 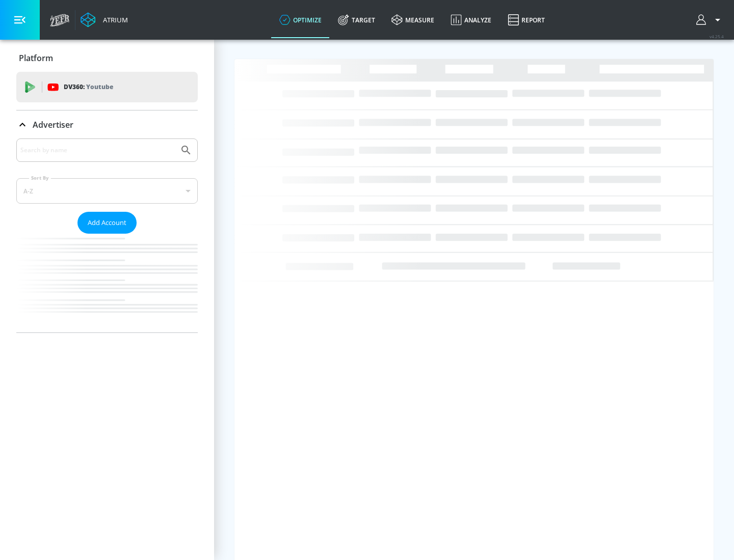 What do you see at coordinates (107, 191) in the screenshot?
I see `div: A-Z` at bounding box center [107, 191].